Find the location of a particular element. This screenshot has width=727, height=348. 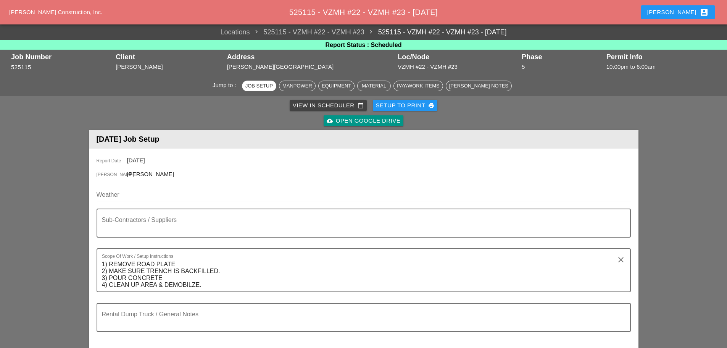

i: print is located at coordinates (432, 105).